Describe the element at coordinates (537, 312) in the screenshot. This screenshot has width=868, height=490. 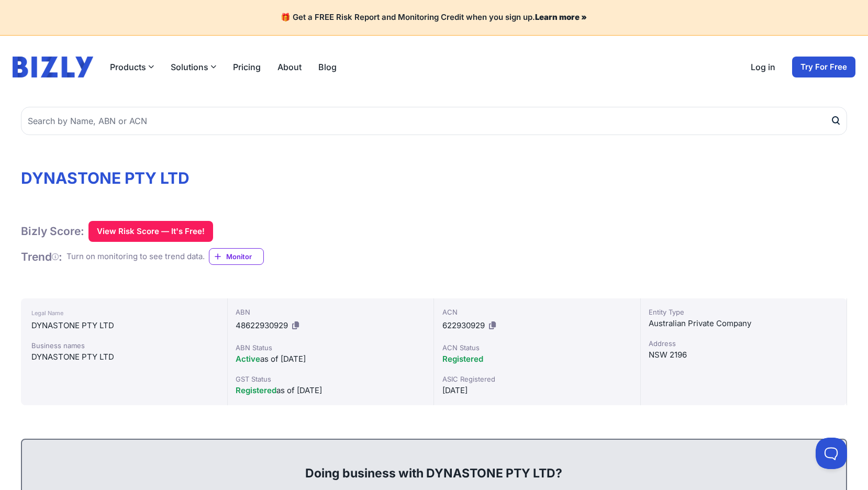
I see `div: ACN` at that location.